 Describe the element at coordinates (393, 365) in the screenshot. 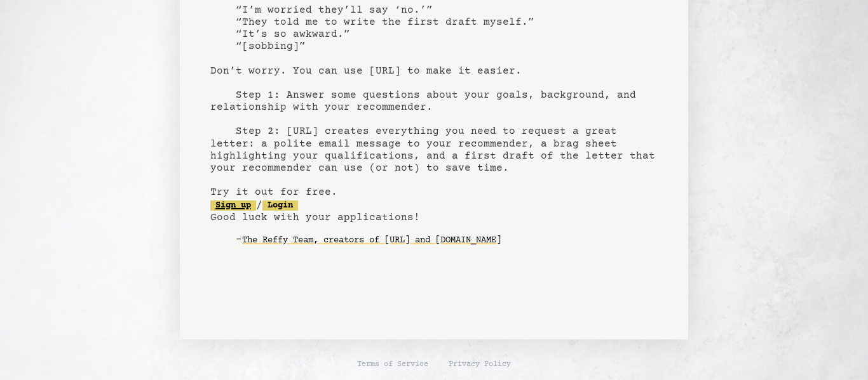

I see `a: Terms of Service` at that location.